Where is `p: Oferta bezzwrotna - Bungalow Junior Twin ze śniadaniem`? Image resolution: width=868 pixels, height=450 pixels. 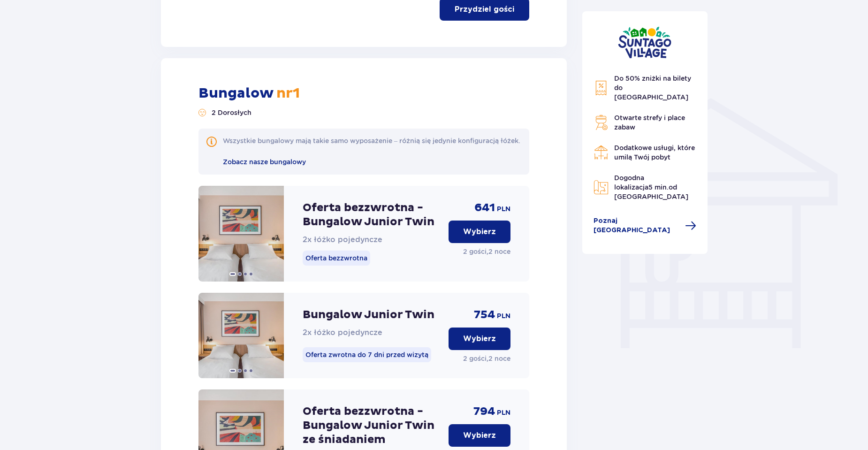 p: Oferta bezzwrotna - Bungalow Junior Twin ze śniadaniem is located at coordinates (371, 426).